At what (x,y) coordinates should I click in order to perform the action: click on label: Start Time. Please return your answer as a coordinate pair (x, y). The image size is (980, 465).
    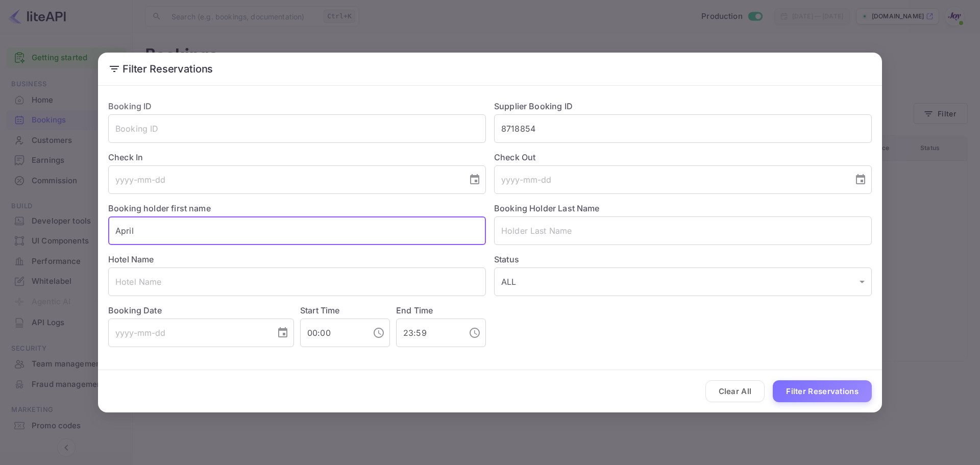
    Looking at the image, I should click on (320, 310).